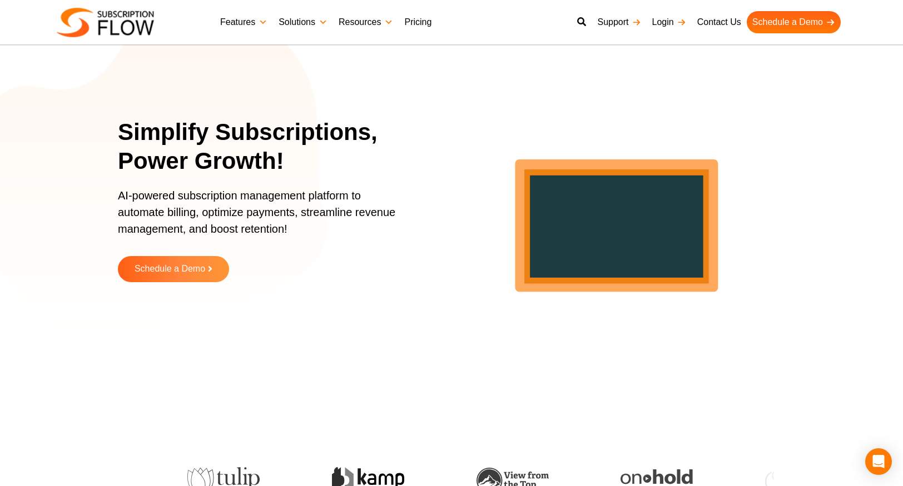 The width and height of the screenshot is (903, 486). What do you see at coordinates (366, 22) in the screenshot?
I see `a: Resources` at bounding box center [366, 22].